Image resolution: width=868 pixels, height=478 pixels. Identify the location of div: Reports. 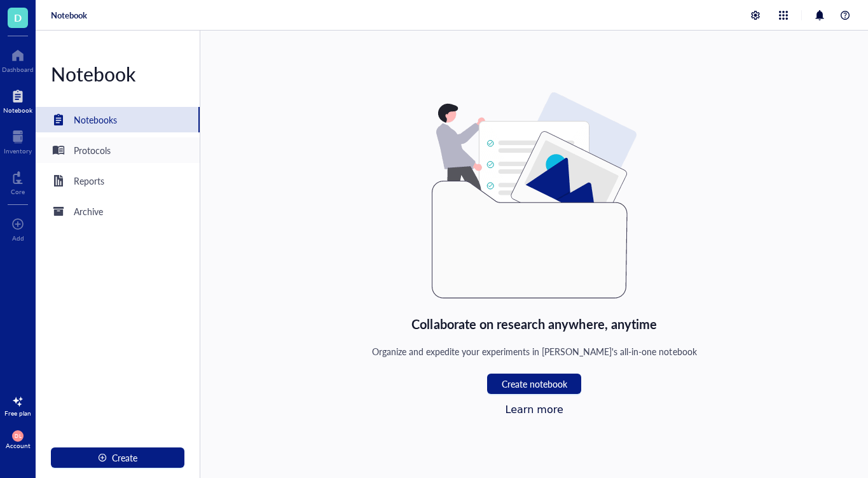
(89, 181).